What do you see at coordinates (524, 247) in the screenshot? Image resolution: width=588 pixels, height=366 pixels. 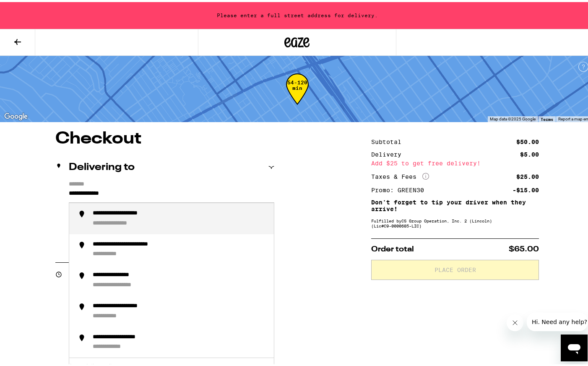 I see `span: $65.00` at bounding box center [524, 247].